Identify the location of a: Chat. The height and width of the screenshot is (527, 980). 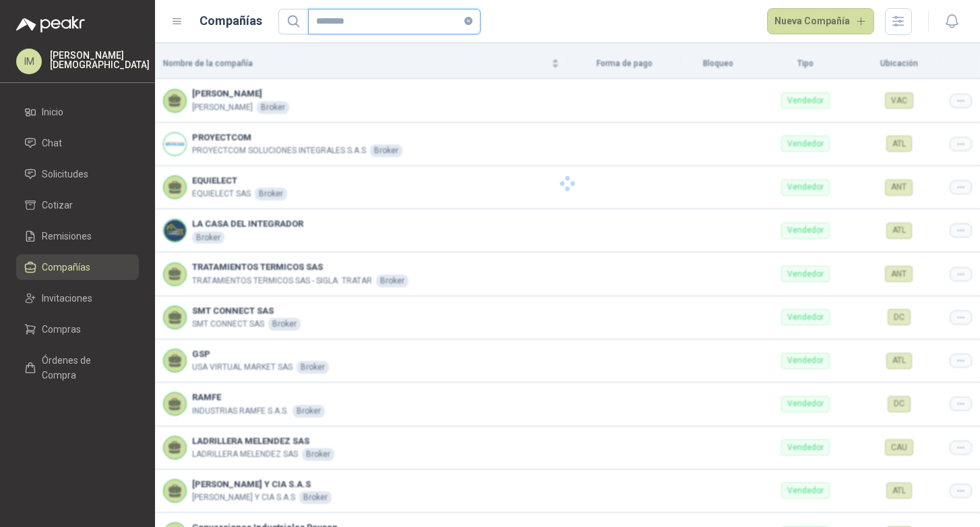
(78, 143).